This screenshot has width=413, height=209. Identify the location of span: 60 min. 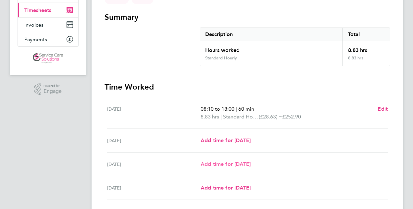
(246, 109).